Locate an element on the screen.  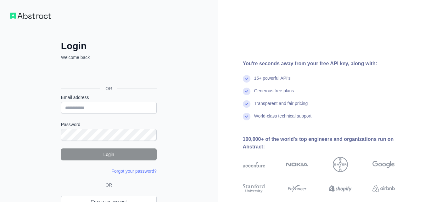
div: World-class technical support is located at coordinates (283, 119).